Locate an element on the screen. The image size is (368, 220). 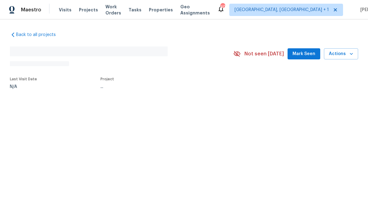
span: Tasks is located at coordinates (135, 10).